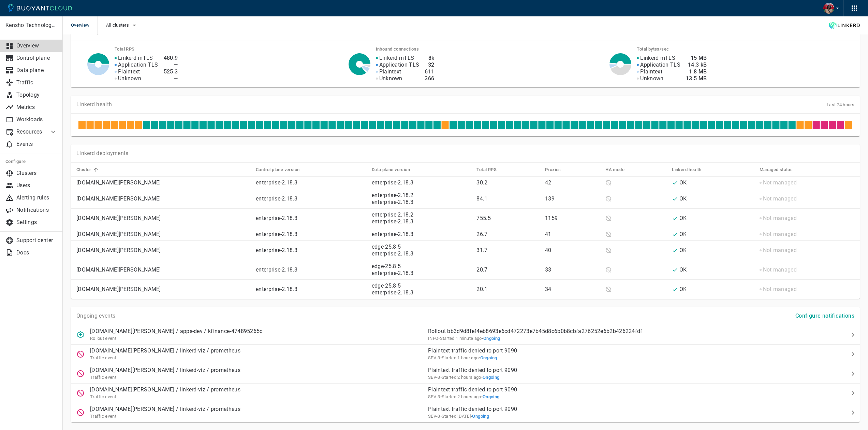  What do you see at coordinates (557, 170) in the screenshot?
I see `span: Proxies` at bounding box center [557, 170].